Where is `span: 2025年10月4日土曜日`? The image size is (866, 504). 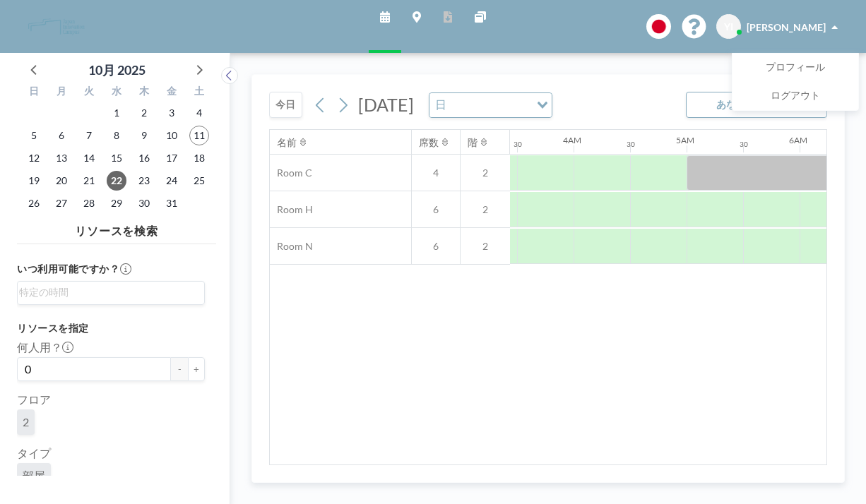 span: 2025年10月4日土曜日 is located at coordinates (199, 113).